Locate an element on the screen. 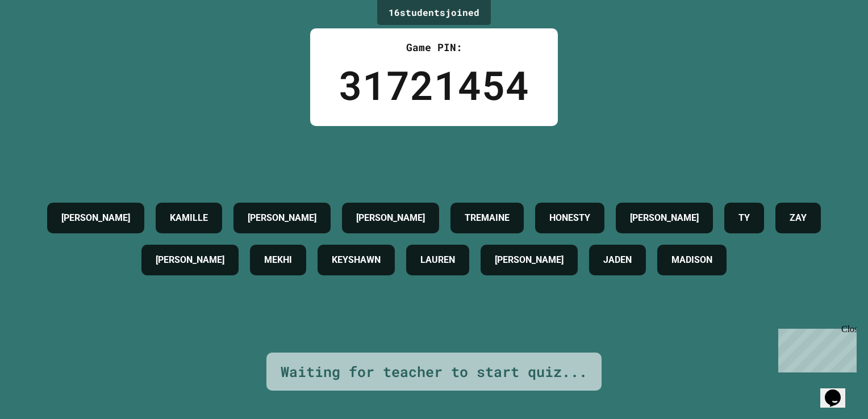  h4: MADISON is located at coordinates (692, 260).